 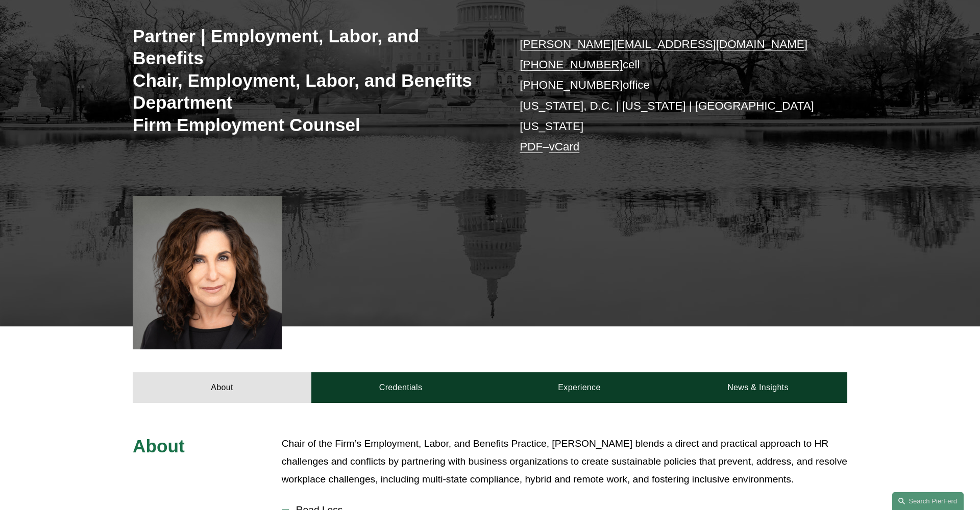 What do you see at coordinates (159, 446) in the screenshot?
I see `span: About` at bounding box center [159, 446].